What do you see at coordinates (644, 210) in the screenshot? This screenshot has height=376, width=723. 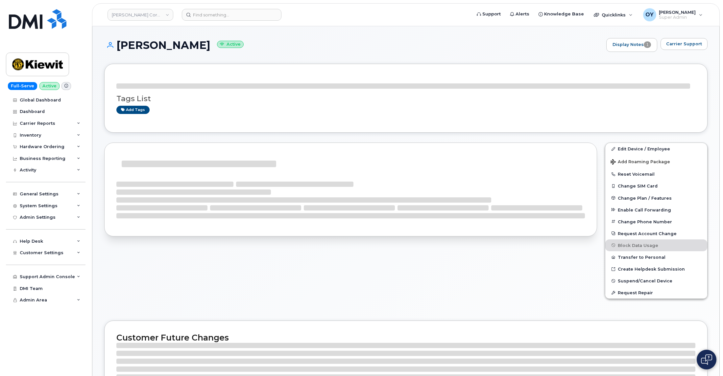 I see `span: Enable Call Forwarding` at bounding box center [644, 210].